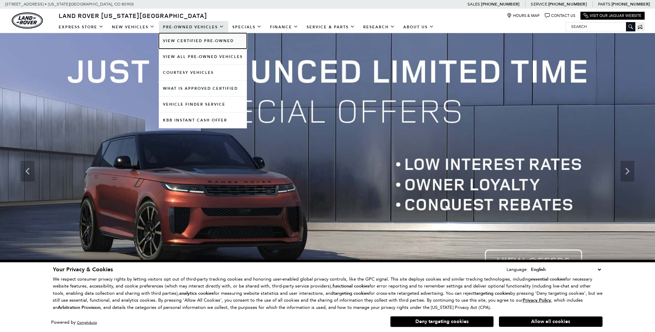 The image size is (655, 332). I want to click on button: Allow all cookies, so click(551, 322).